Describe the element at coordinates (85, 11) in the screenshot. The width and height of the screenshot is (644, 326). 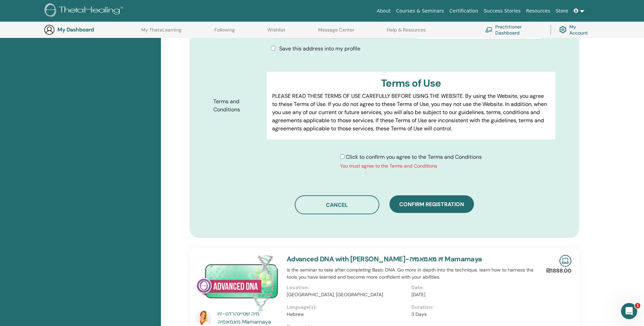
I see `img: logo.png` at that location.